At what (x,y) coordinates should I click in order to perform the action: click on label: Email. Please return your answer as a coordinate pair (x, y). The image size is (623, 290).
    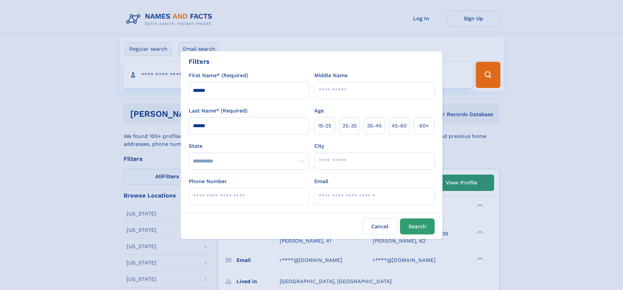
    Looking at the image, I should click on (321, 182).